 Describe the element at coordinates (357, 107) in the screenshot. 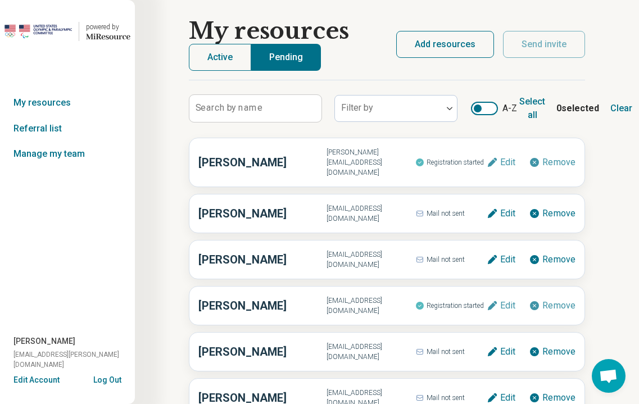

I see `label: Filter by` at that location.